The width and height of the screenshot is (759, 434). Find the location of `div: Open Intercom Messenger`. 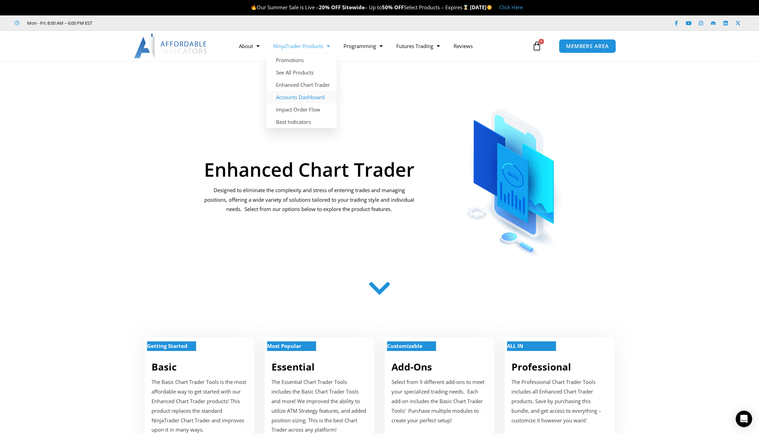

div: Open Intercom Messenger is located at coordinates (744, 419).